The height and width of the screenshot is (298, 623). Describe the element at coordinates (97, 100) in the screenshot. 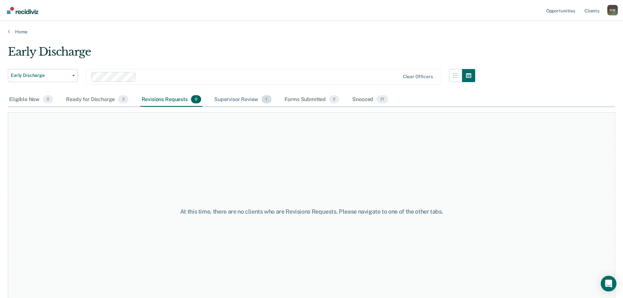

I see `div: Ready for Discharge2` at that location.